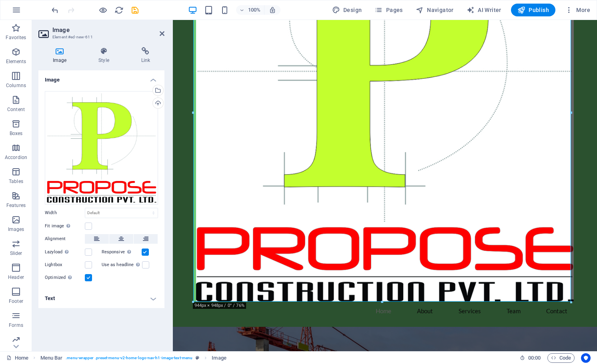 The image size is (597, 364). I want to click on button: Code, so click(561, 358).